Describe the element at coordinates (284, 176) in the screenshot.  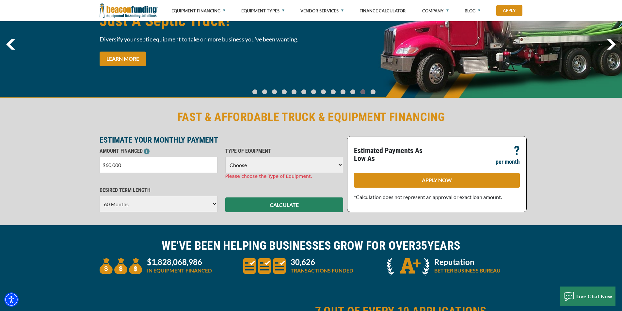
I see `div: Please choose the Type of Equipment.` at that location.